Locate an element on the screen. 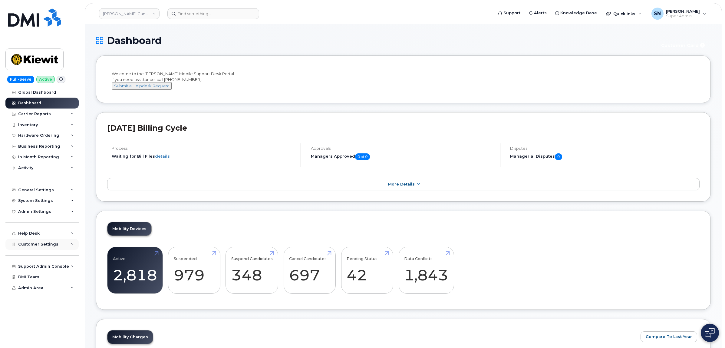 The image size is (725, 348). h5: Managers Approved is located at coordinates (403, 157).